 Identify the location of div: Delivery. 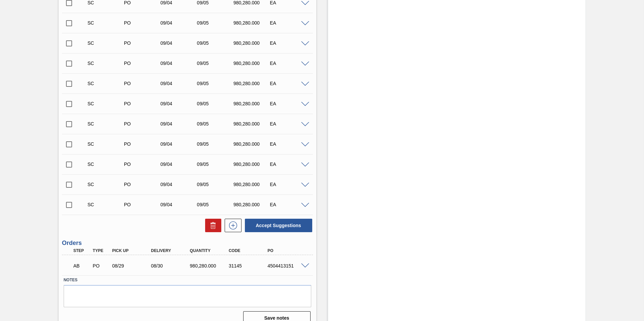
(171, 251).